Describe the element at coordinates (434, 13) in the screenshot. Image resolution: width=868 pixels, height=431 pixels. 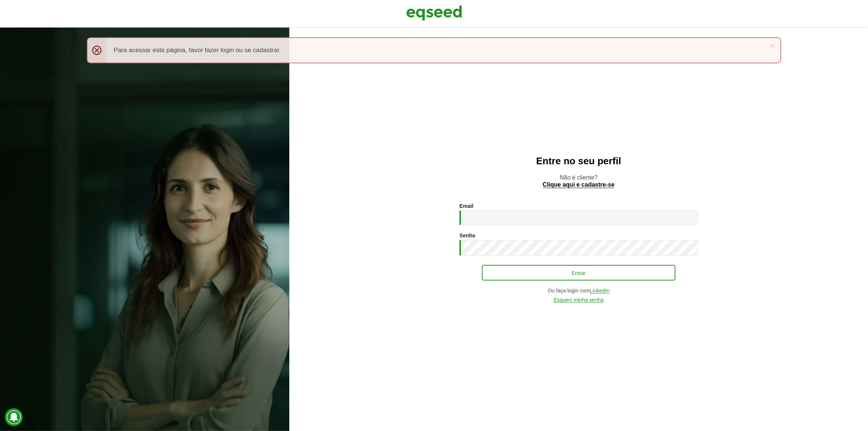
I see `img: EqSeed Logo` at that location.